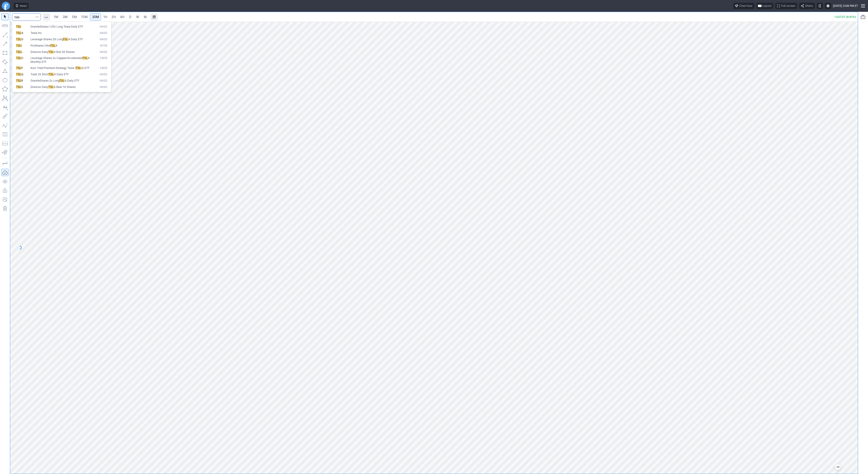  Describe the element at coordinates (5, 44) in the screenshot. I see `button: Arrow` at that location.